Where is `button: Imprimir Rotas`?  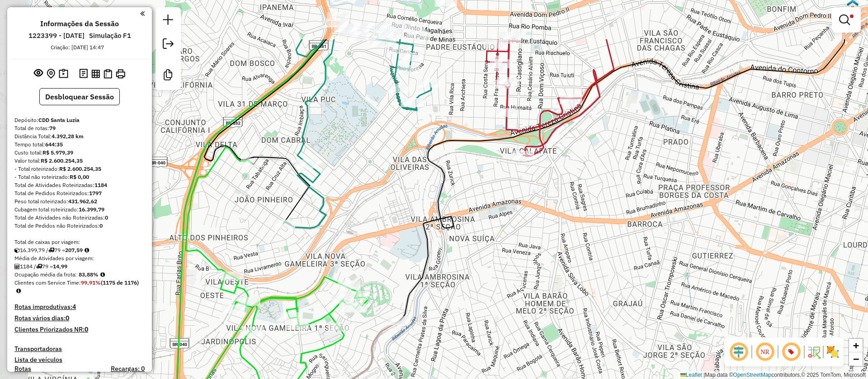 button: Imprimir Rotas is located at coordinates (121, 74).